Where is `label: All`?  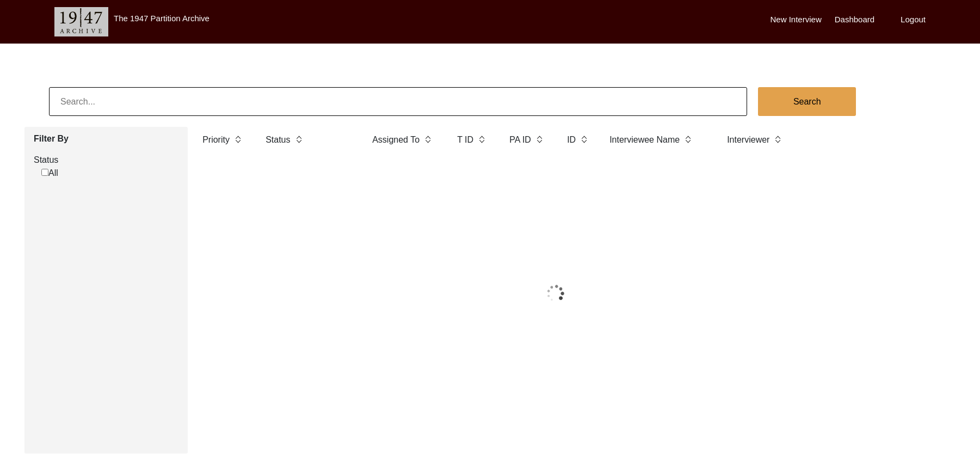 label: All is located at coordinates (50, 173).